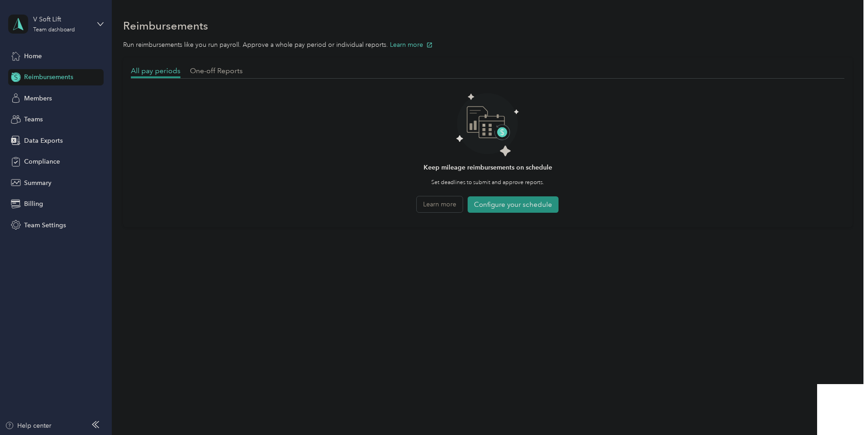 The width and height of the screenshot is (868, 435). I want to click on span: Home, so click(32, 56).